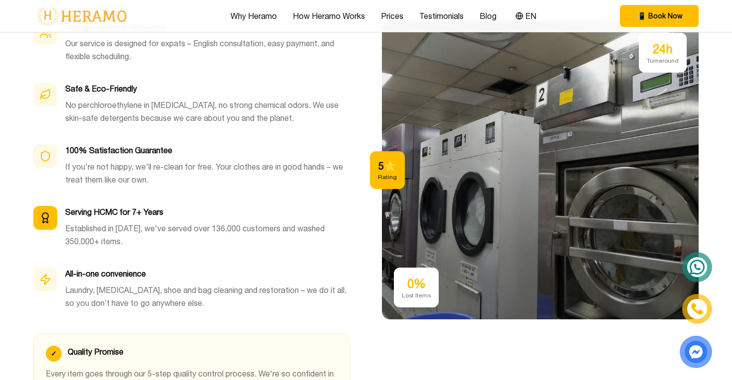 The width and height of the screenshot is (732, 380). Describe the element at coordinates (697, 309) in the screenshot. I see `img: phone-icon` at that location.